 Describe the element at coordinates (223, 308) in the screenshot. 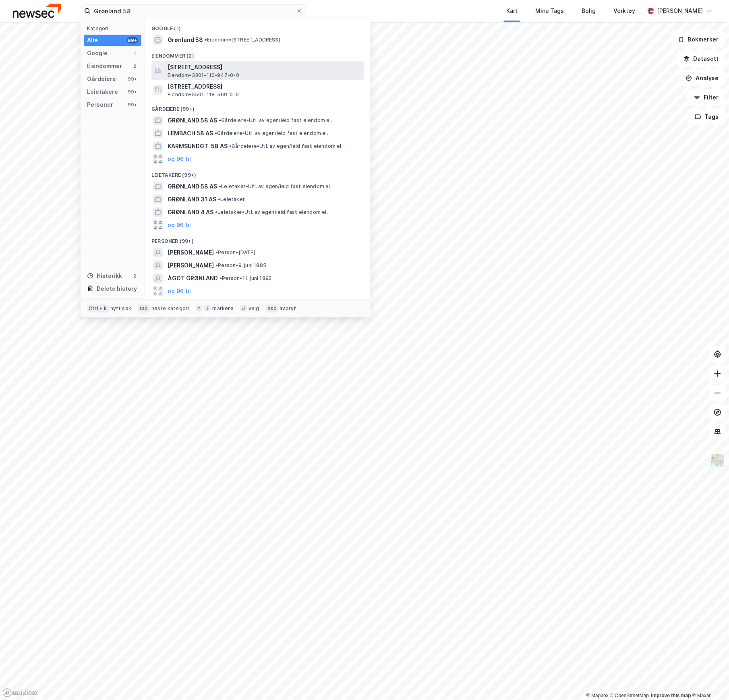

I see `div: markere` at that location.